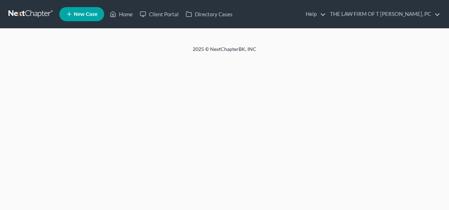 The image size is (449, 210). What do you see at coordinates (159, 14) in the screenshot?
I see `a: Client Portal` at bounding box center [159, 14].